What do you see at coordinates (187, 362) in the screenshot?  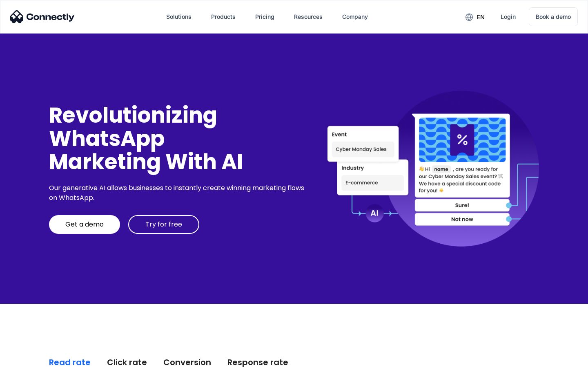 I see `div: Conversion` at bounding box center [187, 362].